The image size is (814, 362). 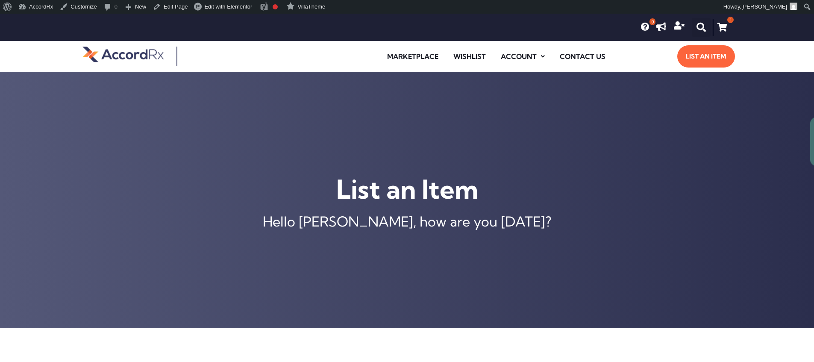 What do you see at coordinates (706, 56) in the screenshot?
I see `a: List an Item` at bounding box center [706, 56].